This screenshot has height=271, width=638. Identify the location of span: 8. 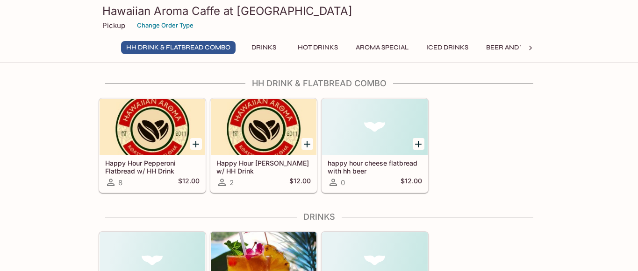
(120, 183).